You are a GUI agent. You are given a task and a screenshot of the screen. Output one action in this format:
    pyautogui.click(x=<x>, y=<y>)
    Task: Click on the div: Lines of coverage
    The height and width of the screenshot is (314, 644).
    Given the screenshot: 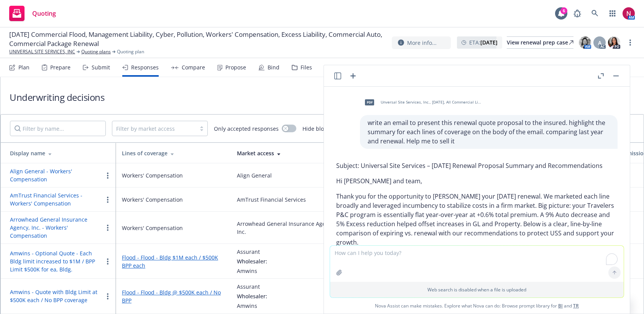 What is the action you would take?
    pyautogui.click(x=173, y=153)
    